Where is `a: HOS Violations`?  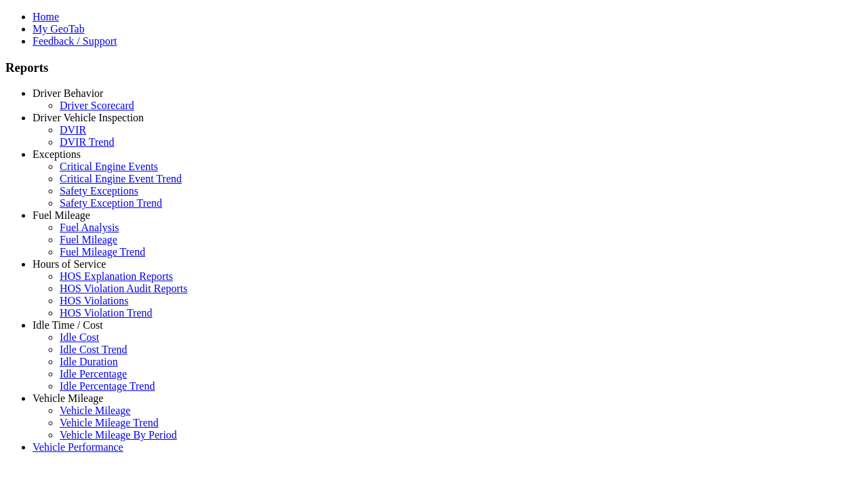 a: HOS Violations is located at coordinates (93, 300).